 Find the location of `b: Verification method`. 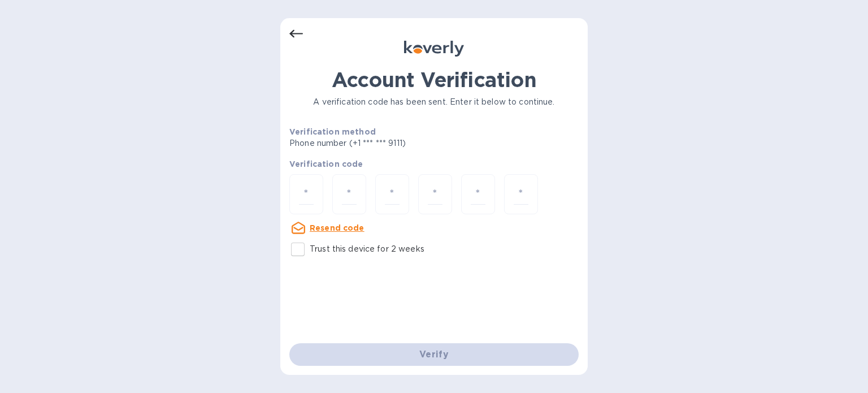

b: Verification method is located at coordinates (332, 131).